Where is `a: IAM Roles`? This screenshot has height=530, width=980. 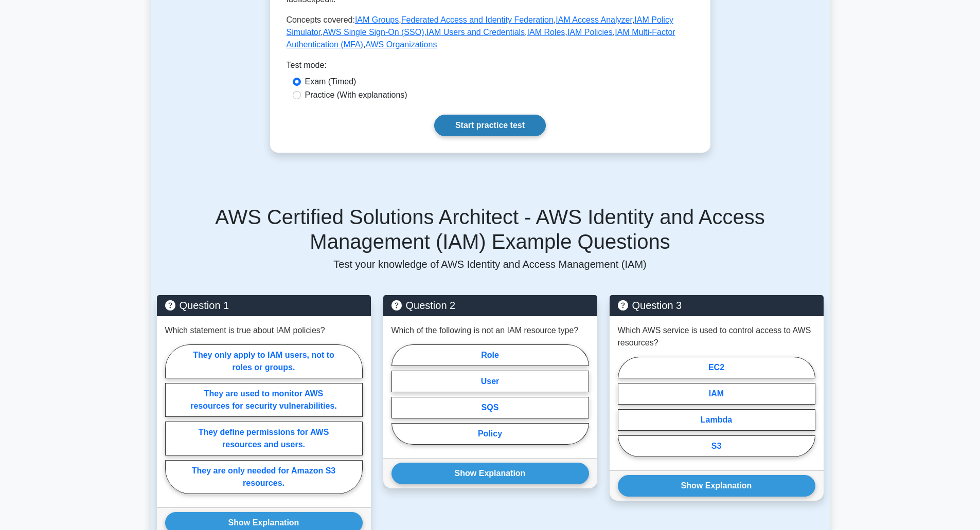 a: IAM Roles is located at coordinates (546, 32).